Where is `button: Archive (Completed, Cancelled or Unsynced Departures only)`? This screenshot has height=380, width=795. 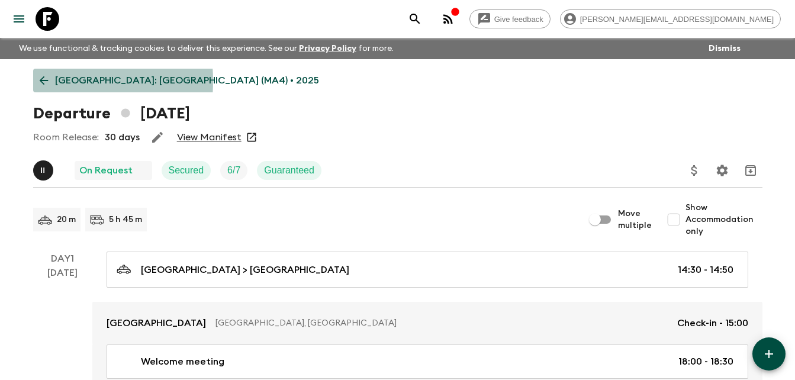 button: Archive (Completed, Cancelled or Unsynced Departures only) is located at coordinates (750, 170).